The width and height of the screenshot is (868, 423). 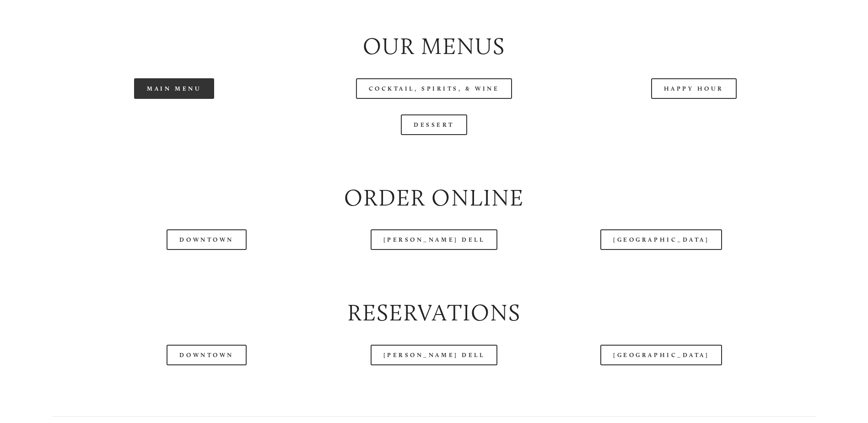 I want to click on h2: Order Online, so click(x=434, y=198).